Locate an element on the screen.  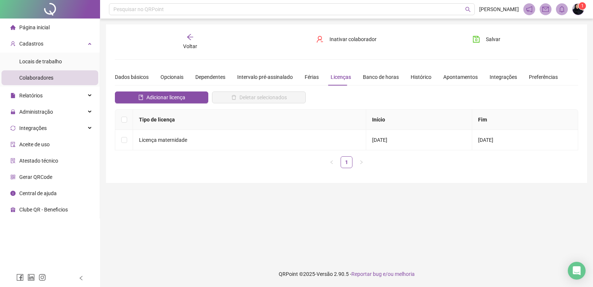
span: audit is located at coordinates (13, 145).